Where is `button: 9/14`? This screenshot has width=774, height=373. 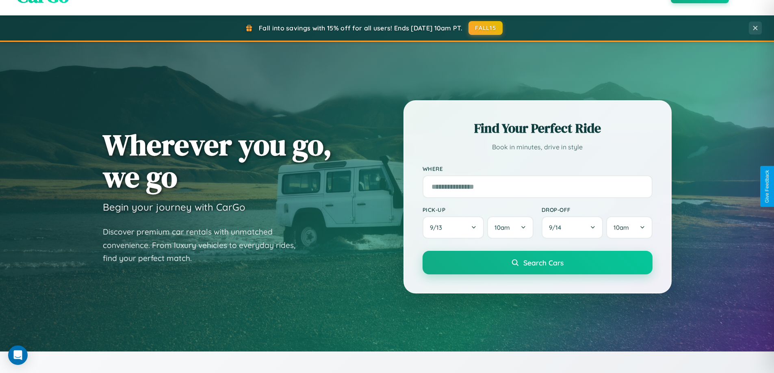 button: 9/14 is located at coordinates (572, 227).